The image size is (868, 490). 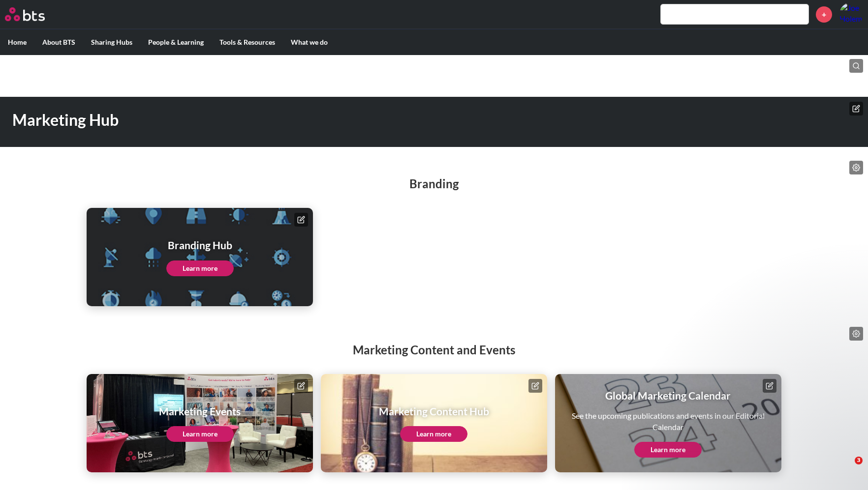 What do you see at coordinates (111, 42) in the screenshot?
I see `label: Sharing Hubs` at bounding box center [111, 42].